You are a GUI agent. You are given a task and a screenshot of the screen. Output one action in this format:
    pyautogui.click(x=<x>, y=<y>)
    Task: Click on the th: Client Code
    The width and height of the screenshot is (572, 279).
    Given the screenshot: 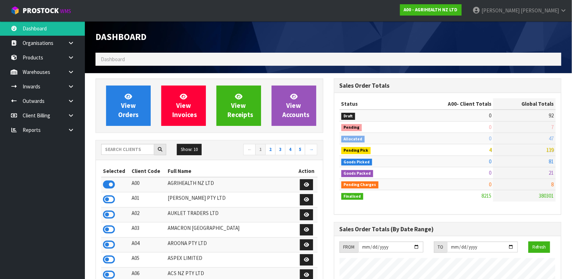 What is the action you would take?
    pyautogui.click(x=148, y=171)
    